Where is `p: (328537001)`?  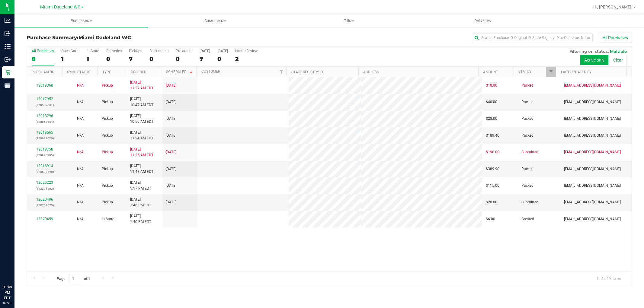 p: (328537001) is located at coordinates (45, 105).